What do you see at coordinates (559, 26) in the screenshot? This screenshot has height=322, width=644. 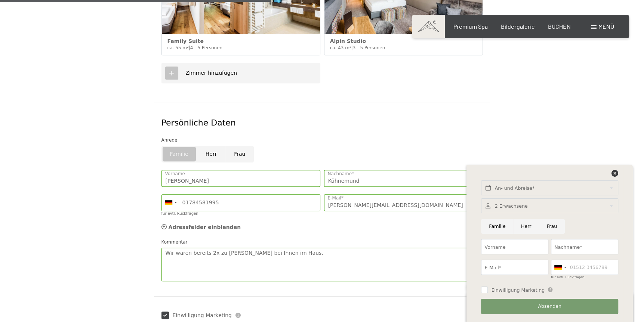 I see `span: BUCHEN` at bounding box center [559, 26].